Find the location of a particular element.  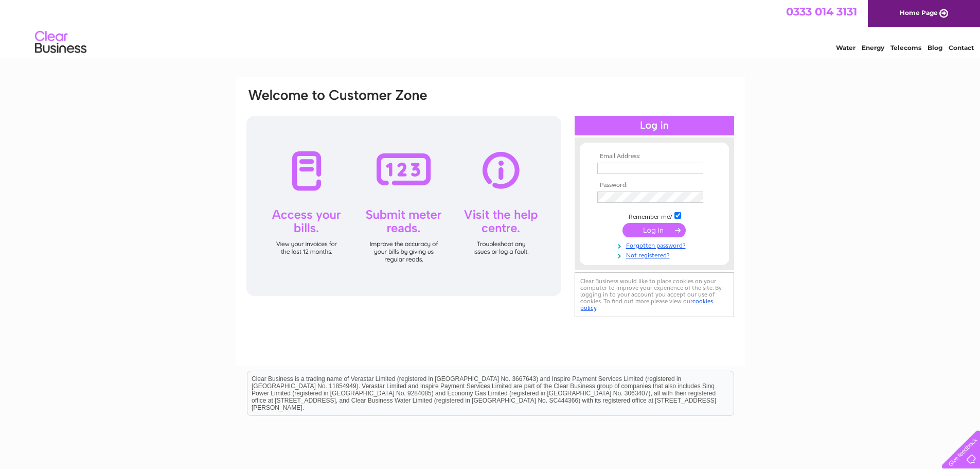

a: cookies policy is located at coordinates (647, 305).